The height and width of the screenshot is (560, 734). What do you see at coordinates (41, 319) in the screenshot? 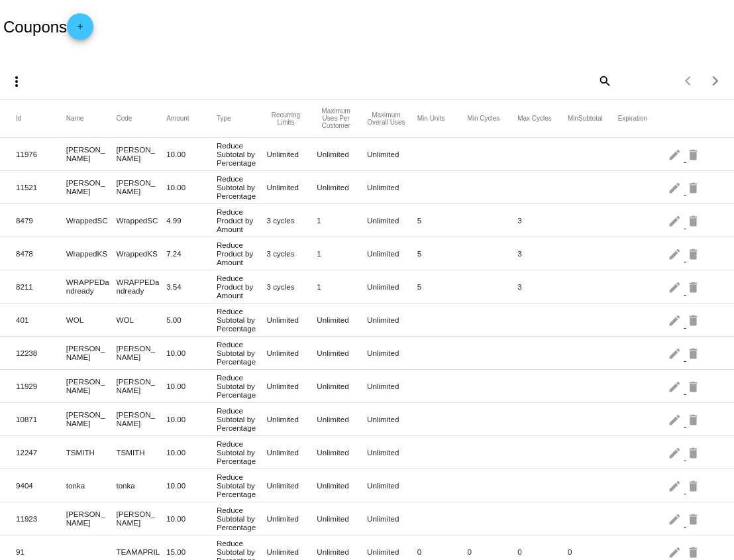
I see `mat-cell: 401` at bounding box center [41, 319].